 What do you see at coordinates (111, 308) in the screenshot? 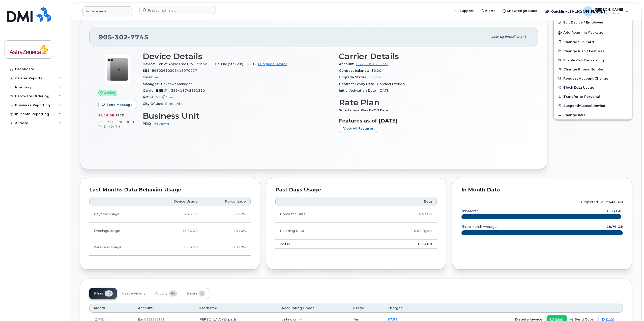
I see `th: Month` at bounding box center [111, 308].